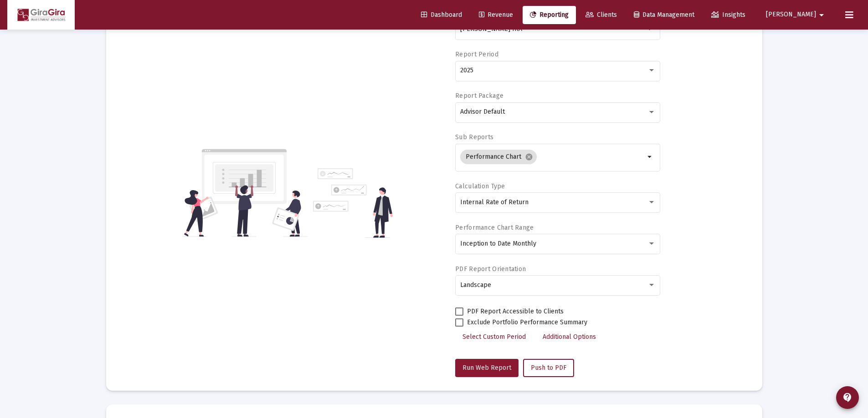 This screenshot has width=868, height=418. I want to click on a: Clients, so click(601, 15).